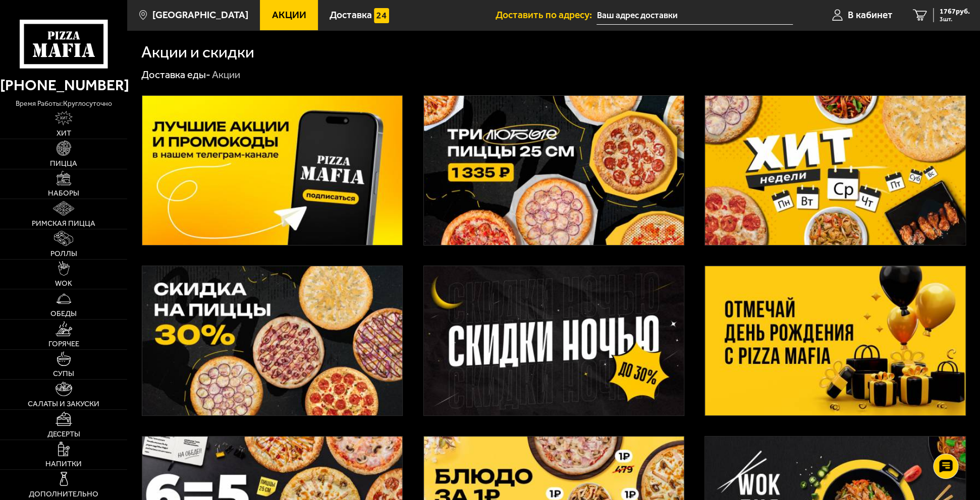 The width and height of the screenshot is (980, 500). I want to click on span: В кабинет, so click(870, 15).